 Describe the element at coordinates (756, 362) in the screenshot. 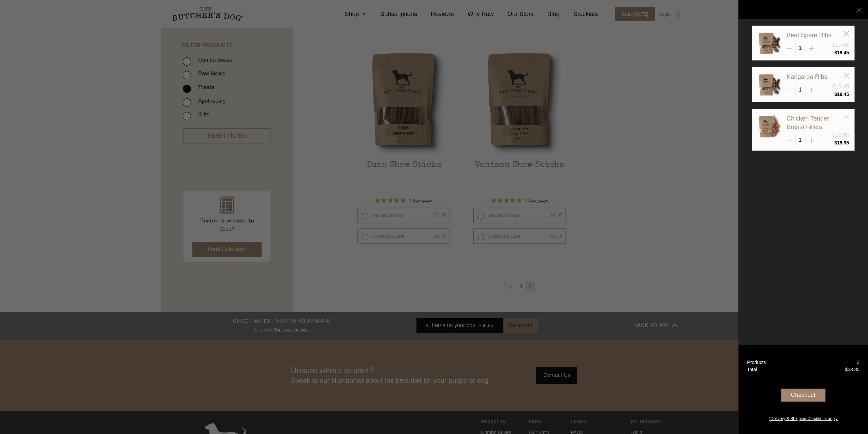

I see `div: Products` at that location.